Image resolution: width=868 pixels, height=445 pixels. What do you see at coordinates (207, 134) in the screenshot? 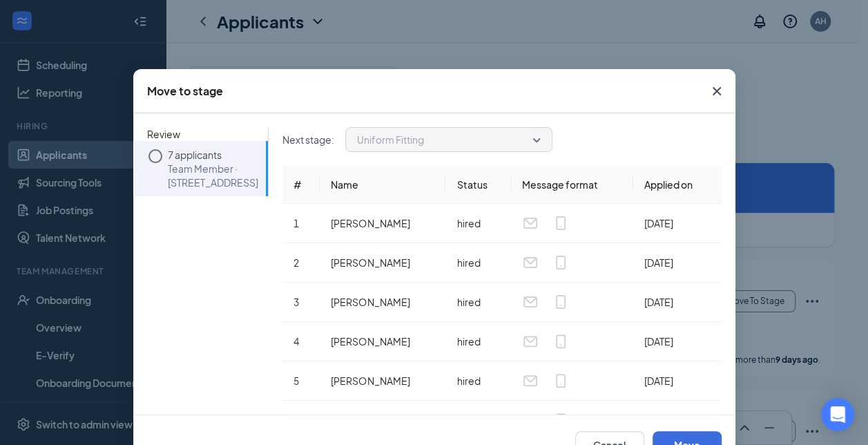
I see `span: Review` at bounding box center [207, 134].